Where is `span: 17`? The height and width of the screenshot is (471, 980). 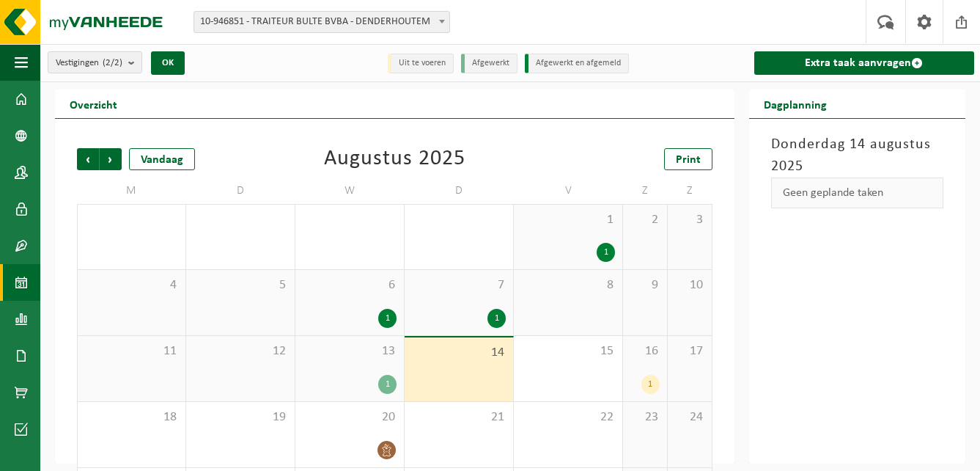 span: 17 is located at coordinates (690, 351).